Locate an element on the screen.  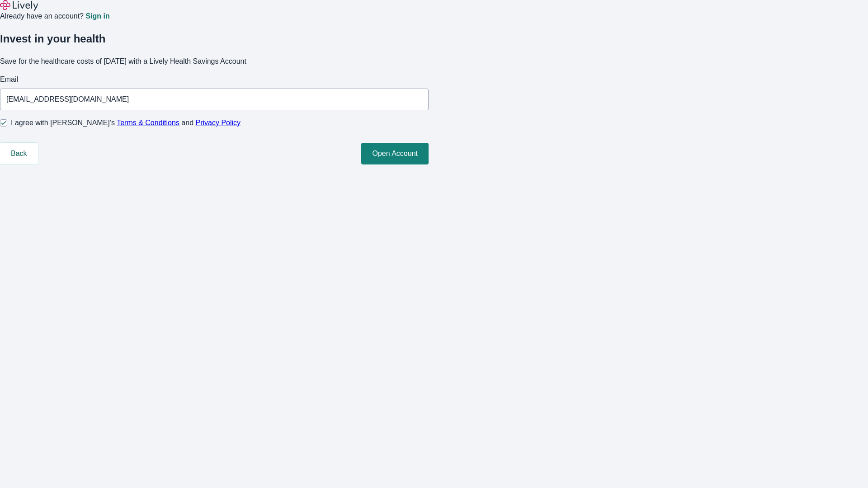
div: Sign in is located at coordinates (97, 16).